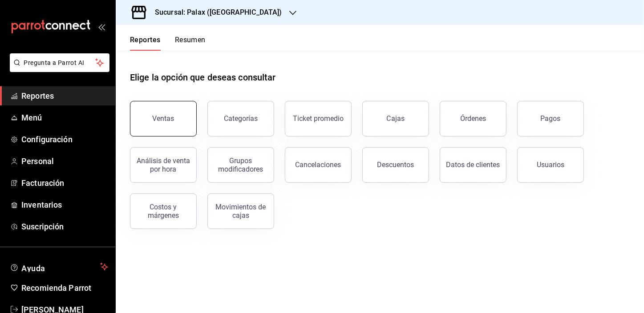 Image resolution: width=644 pixels, height=313 pixels. Describe the element at coordinates (318, 119) in the screenshot. I see `button: Ticket promedio` at that location.